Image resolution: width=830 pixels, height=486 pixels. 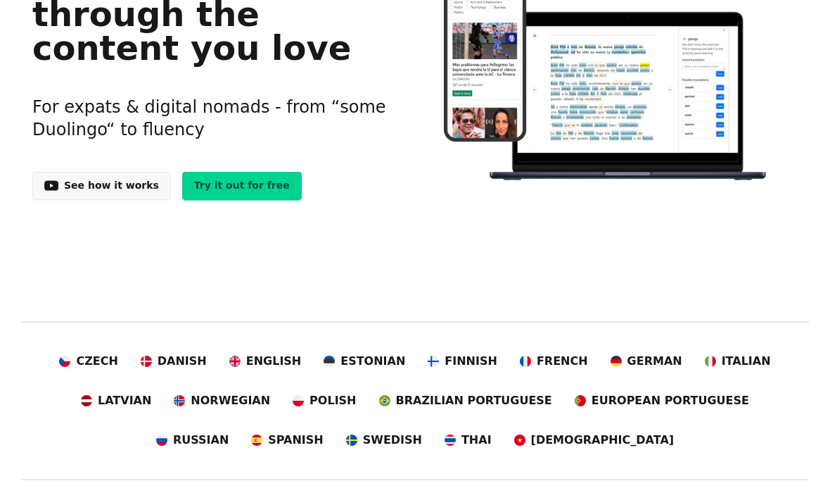 I want to click on a: Norwegian, so click(x=222, y=401).